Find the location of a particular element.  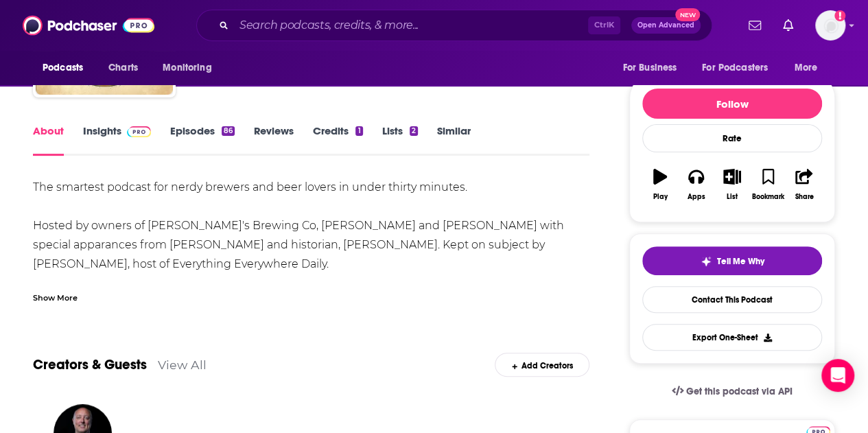

button: Apps is located at coordinates (695, 185).